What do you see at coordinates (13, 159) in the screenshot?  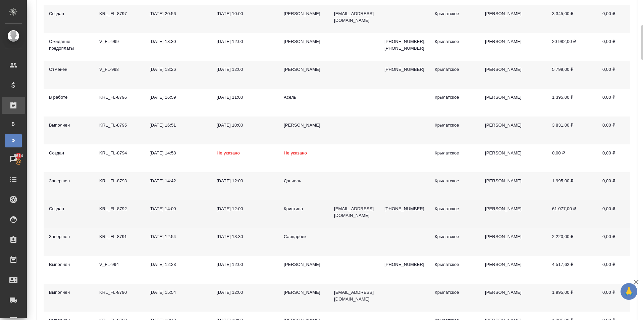 I see `a: 6614` at bounding box center [13, 159].